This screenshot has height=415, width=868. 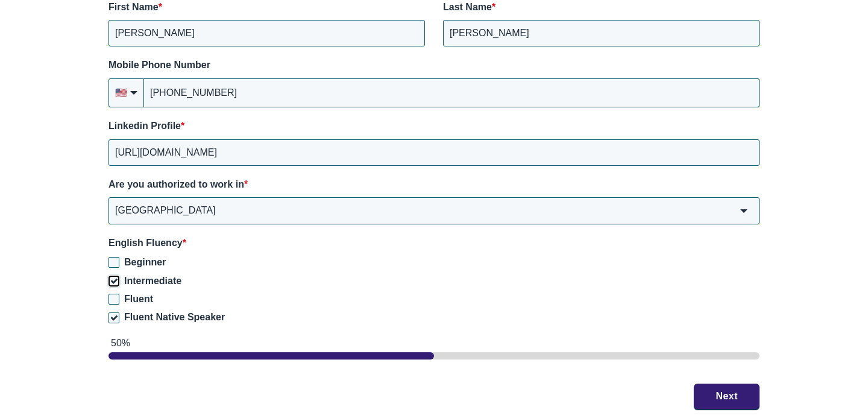 What do you see at coordinates (144, 126) in the screenshot?
I see `span: Linkedin Profile` at bounding box center [144, 126].